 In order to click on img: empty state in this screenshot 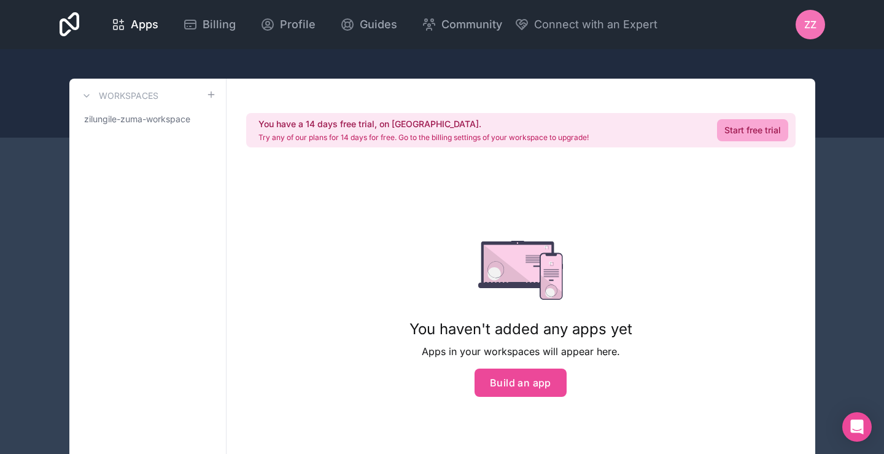, I will do `click(521, 270)`.